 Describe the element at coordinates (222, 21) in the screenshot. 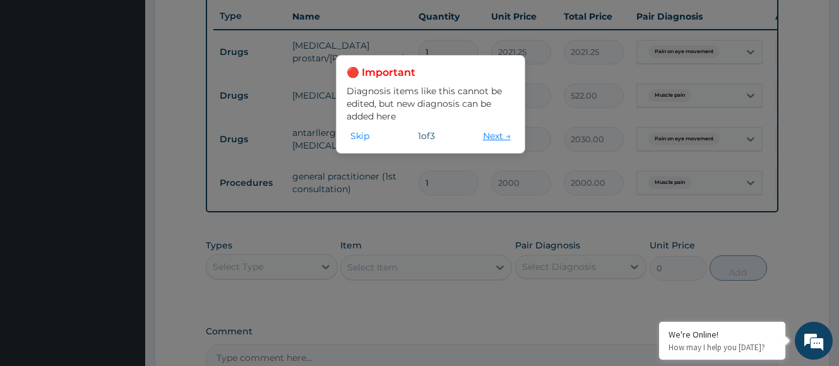

I see `div: Minimize live chat window` at that location.